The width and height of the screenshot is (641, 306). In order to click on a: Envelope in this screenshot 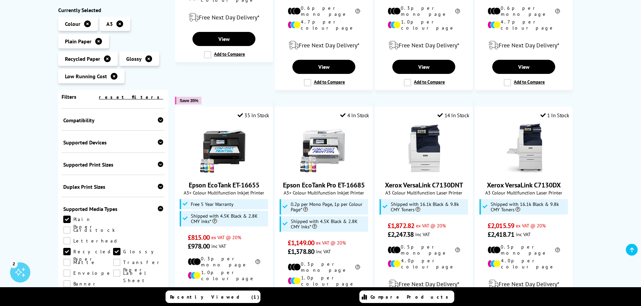, I will do `click(88, 273)`.